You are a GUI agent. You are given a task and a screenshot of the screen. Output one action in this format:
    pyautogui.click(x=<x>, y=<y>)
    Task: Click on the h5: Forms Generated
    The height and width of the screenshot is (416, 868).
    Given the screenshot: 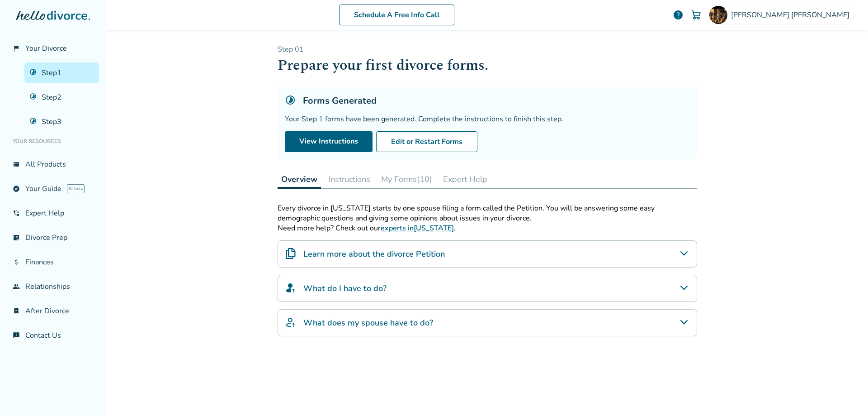 What is the action you would take?
    pyautogui.click(x=340, y=101)
    